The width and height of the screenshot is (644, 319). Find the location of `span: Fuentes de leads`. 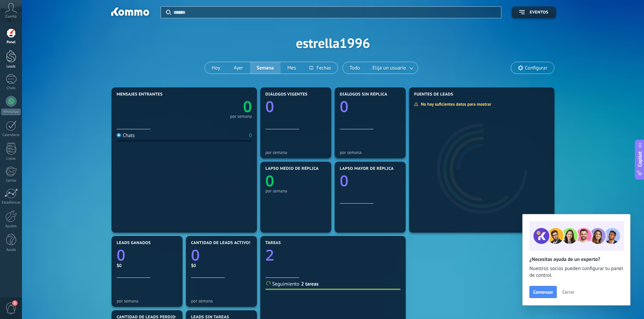

span: Fuentes de leads is located at coordinates (433, 95).